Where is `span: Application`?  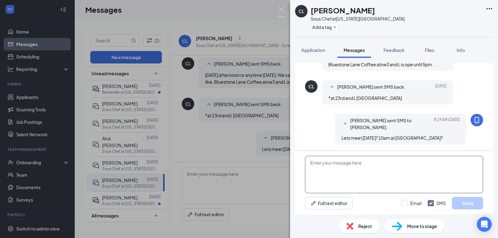
span: Application is located at coordinates (313, 50).